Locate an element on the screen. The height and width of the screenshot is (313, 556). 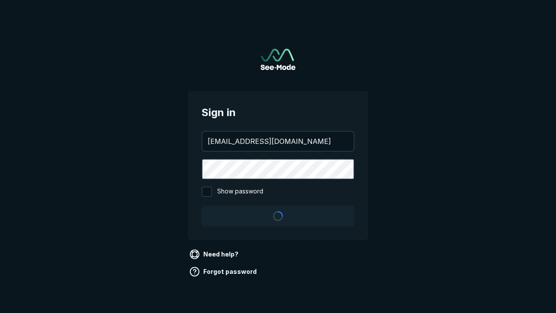
span: Show password is located at coordinates (240, 191).